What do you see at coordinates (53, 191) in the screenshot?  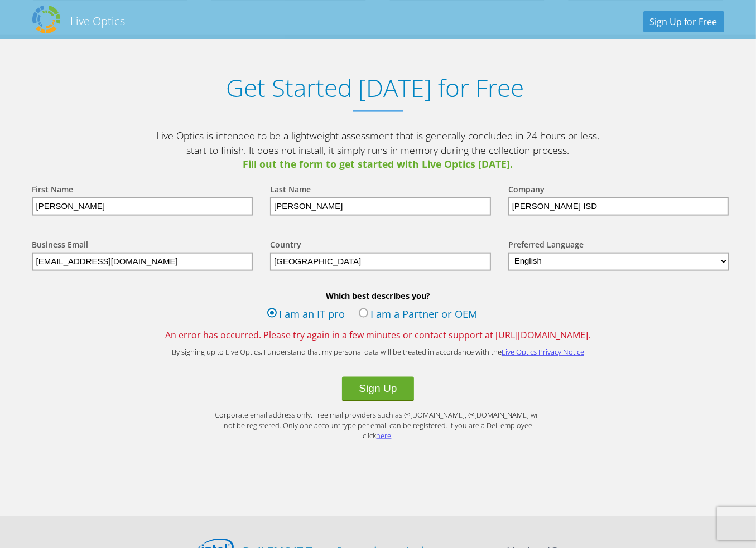 I see `label: First Name` at bounding box center [53, 191].